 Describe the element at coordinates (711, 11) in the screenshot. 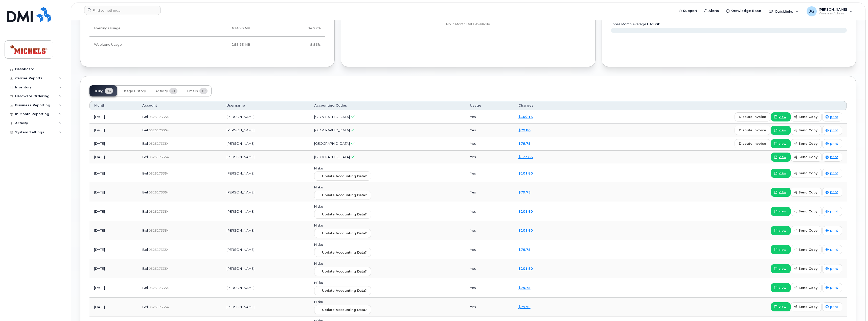

I see `a: Alerts` at that location.